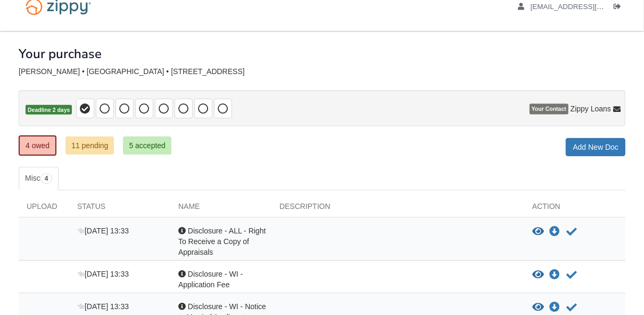  What do you see at coordinates (554, 232) in the screenshot?
I see `a: Download Disclosure - ALL - Right To Receive a Copy of Appraisals` at bounding box center [554, 232].